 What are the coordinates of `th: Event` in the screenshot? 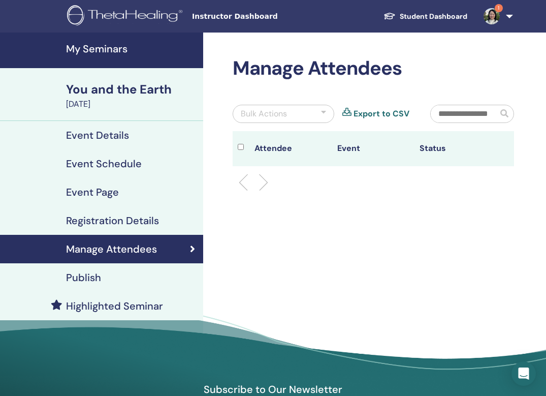 It's located at (373, 148).